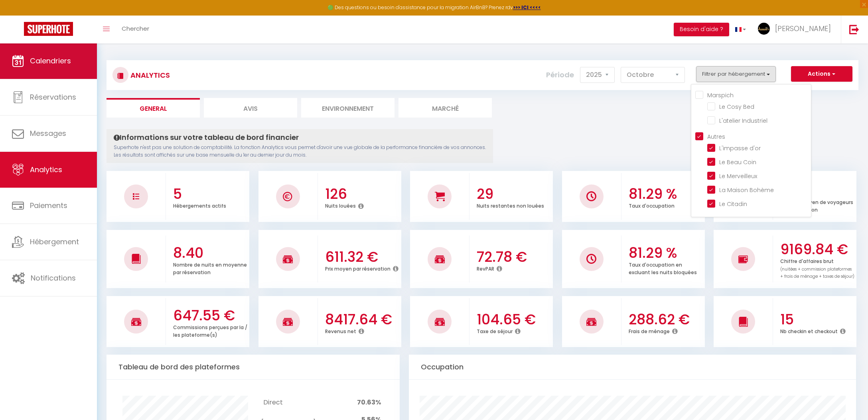 The width and height of the screenshot is (868, 420). Describe the element at coordinates (486, 268) in the screenshot. I see `p: RevPAR` at that location.